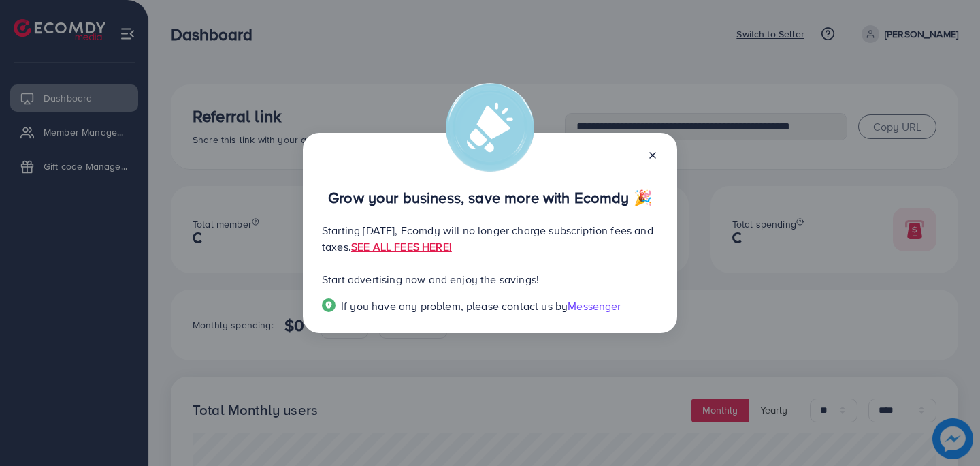 The image size is (980, 466). What do you see at coordinates (490, 128) in the screenshot?
I see `img: alert` at bounding box center [490, 128].